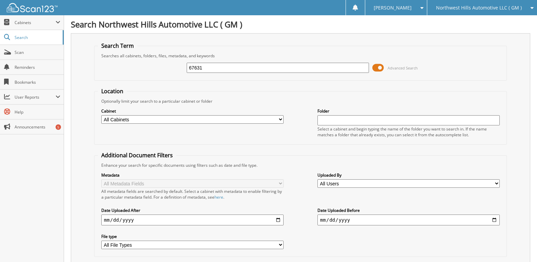 The height and width of the screenshot is (262, 537). What do you see at coordinates (37, 112) in the screenshot?
I see `span: Help` at bounding box center [37, 112].